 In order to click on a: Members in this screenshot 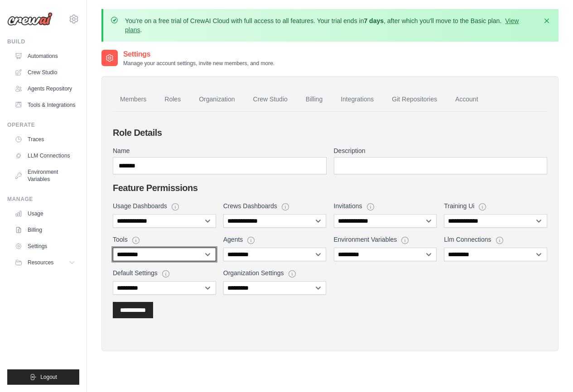, I will do `click(133, 99)`.